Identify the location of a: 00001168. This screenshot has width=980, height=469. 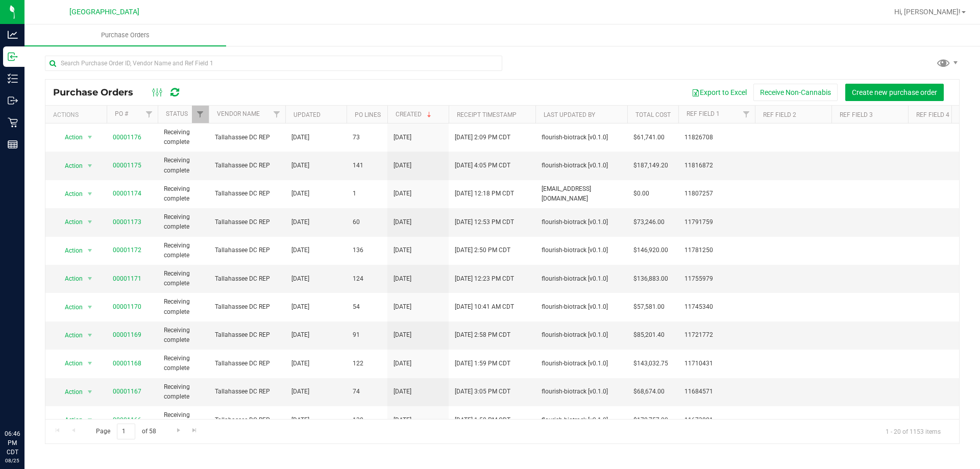
(127, 363).